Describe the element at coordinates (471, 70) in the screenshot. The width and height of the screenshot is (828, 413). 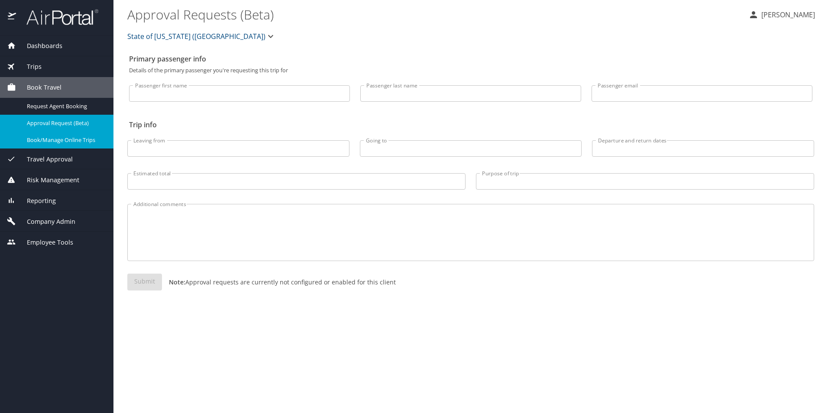
I see `p: Details of the primary passenger you're requesting this trip for` at that location.